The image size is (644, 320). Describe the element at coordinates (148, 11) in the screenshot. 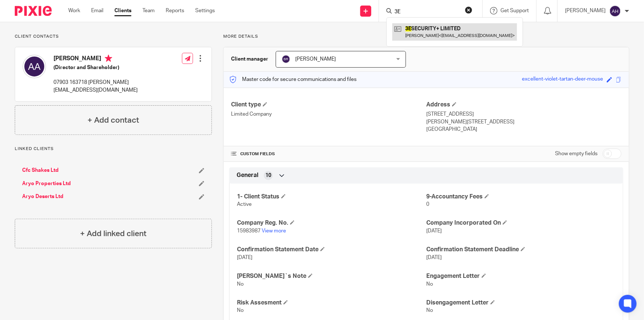

I see `a: Team` at that location.